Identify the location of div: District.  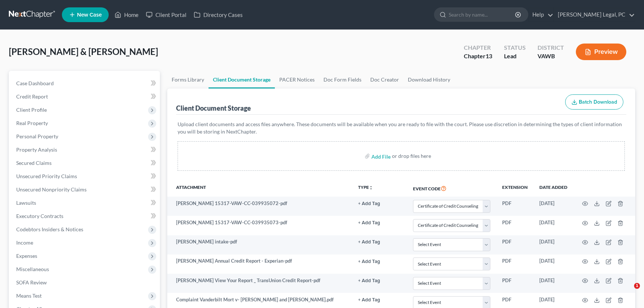
(551, 48).